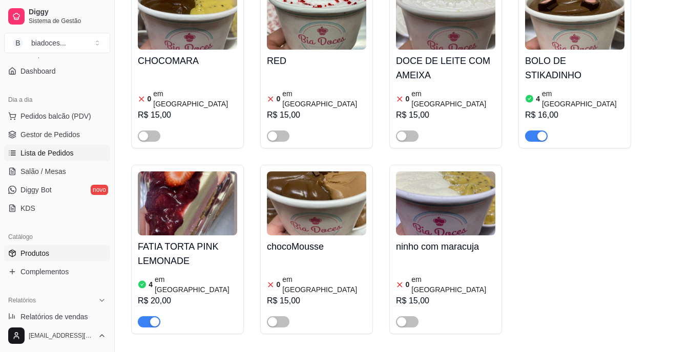  Describe the element at coordinates (38, 71) in the screenshot. I see `span: Dashboard` at that location.